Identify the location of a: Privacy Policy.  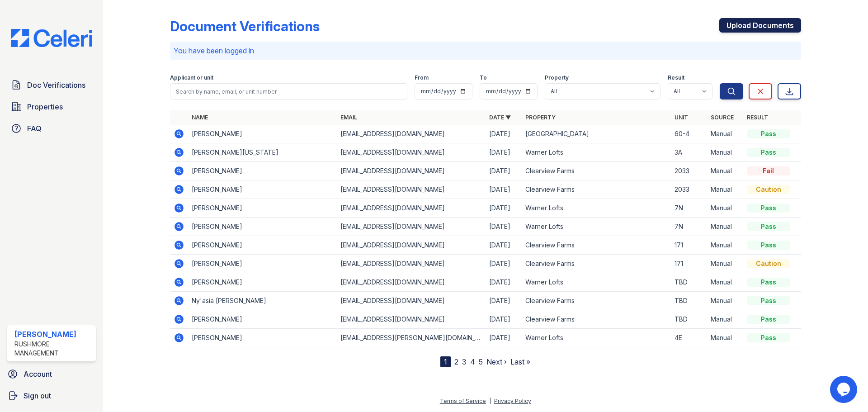
(512, 401).